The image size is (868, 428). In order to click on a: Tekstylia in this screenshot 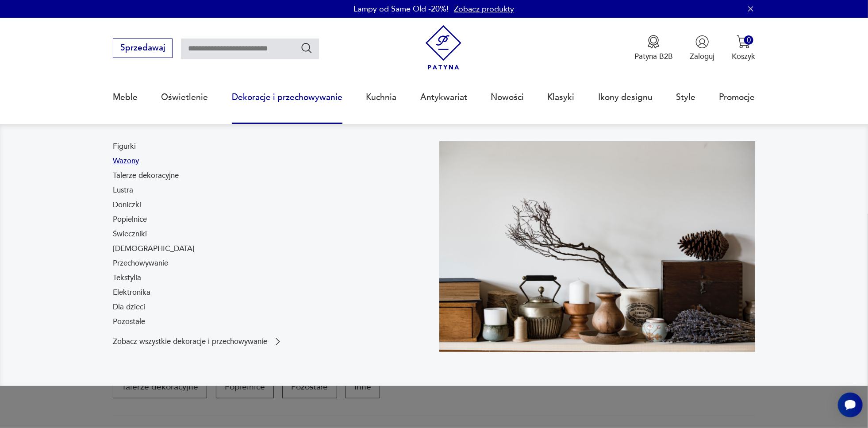, I will do `click(127, 278)`.